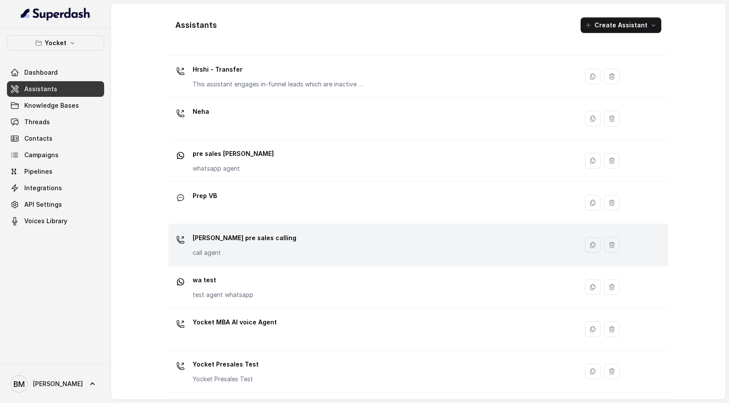 Image resolution: width=729 pixels, height=403 pixels. What do you see at coordinates (56, 155) in the screenshot?
I see `a: Campaigns` at bounding box center [56, 155].